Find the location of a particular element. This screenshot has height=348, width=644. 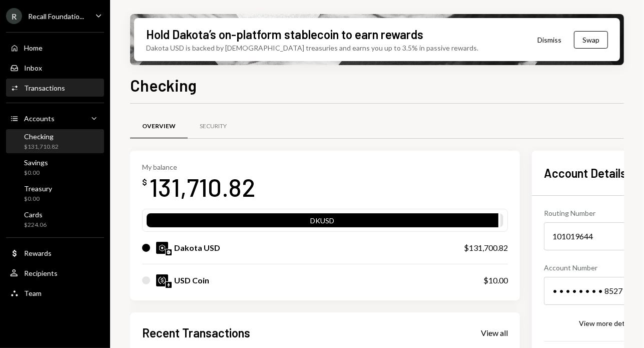

a: Treasury$0.00 is located at coordinates (55, 193).